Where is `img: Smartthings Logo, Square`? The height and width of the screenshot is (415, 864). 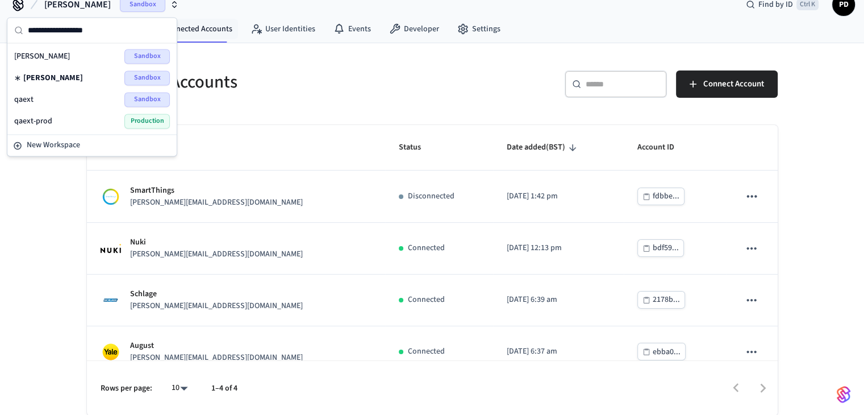
img: Smartthings Logo, Square is located at coordinates (111, 197).